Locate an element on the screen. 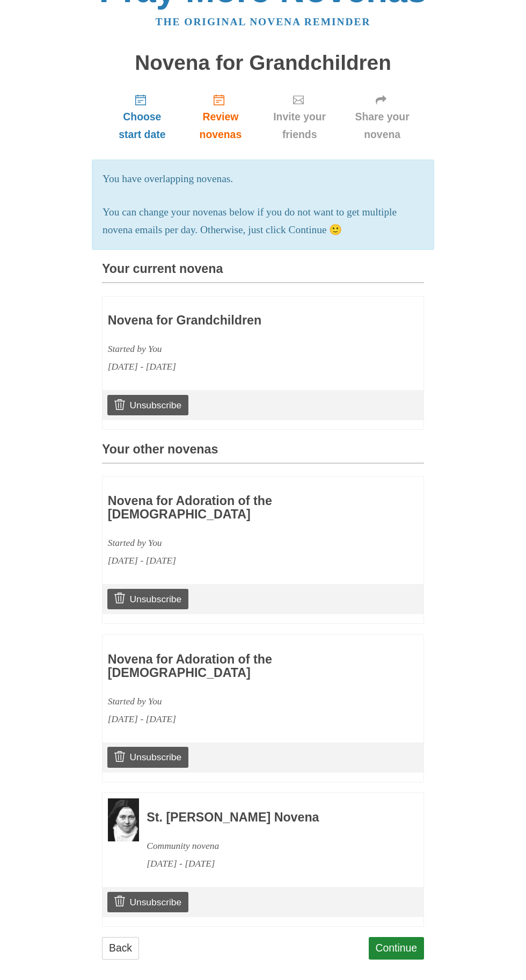 This screenshot has height=980, width=526. img: Novena image is located at coordinates (124, 820).